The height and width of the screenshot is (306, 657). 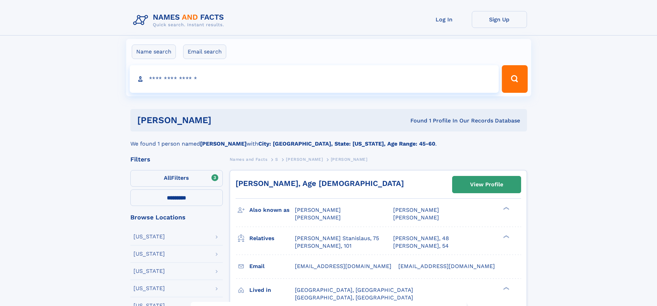 What do you see at coordinates (154, 52) in the screenshot?
I see `label: Name search` at bounding box center [154, 52].